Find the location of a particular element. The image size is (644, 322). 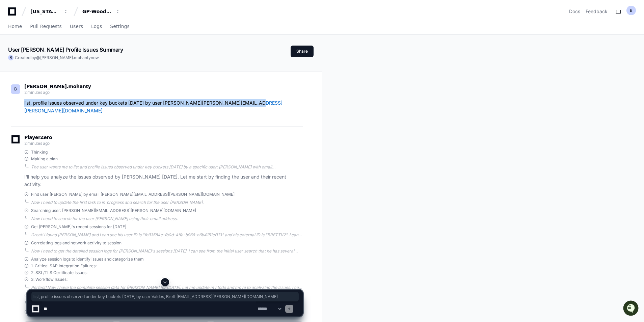

span: Logs is located at coordinates (96, 26).